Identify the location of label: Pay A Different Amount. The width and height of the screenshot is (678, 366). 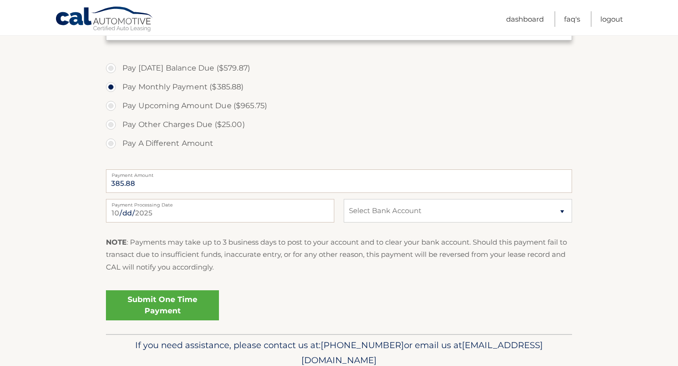
(339, 144).